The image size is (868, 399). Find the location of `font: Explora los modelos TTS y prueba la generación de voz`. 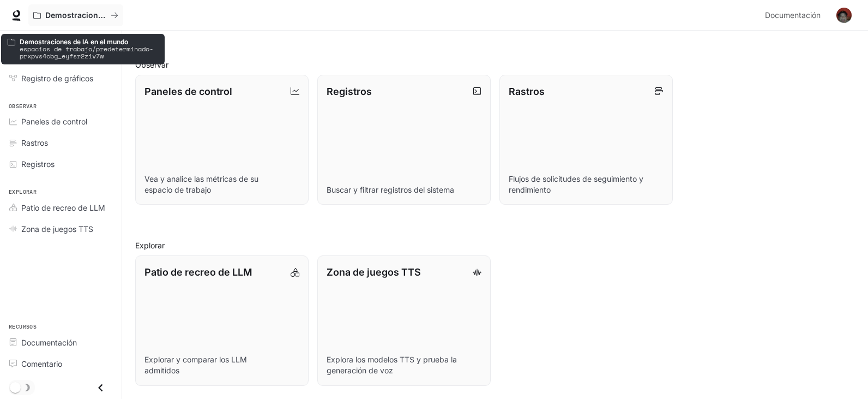

font: Explora los modelos TTS y prueba la generación de voz is located at coordinates (392, 364).